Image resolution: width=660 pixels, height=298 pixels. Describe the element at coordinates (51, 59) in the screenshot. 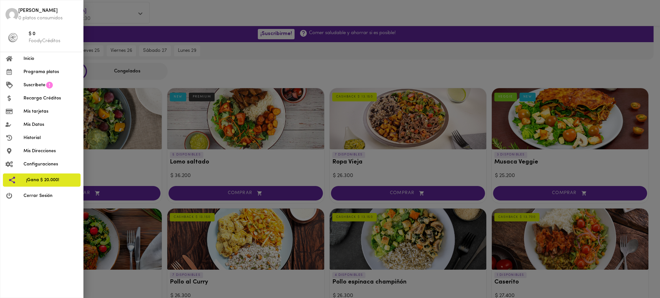

I see `span: Inicio` at that location.